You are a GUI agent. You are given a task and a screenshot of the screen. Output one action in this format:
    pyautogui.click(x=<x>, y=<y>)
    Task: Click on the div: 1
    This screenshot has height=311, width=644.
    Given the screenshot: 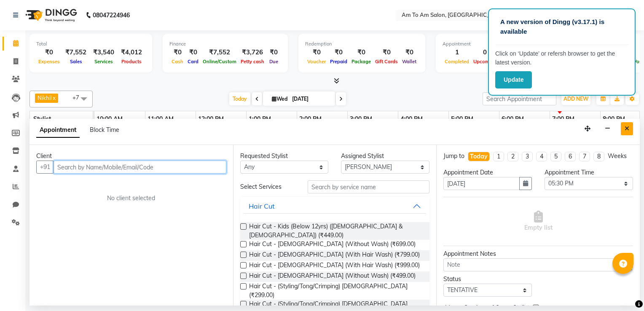 What is the action you would take?
    pyautogui.click(x=457, y=52)
    